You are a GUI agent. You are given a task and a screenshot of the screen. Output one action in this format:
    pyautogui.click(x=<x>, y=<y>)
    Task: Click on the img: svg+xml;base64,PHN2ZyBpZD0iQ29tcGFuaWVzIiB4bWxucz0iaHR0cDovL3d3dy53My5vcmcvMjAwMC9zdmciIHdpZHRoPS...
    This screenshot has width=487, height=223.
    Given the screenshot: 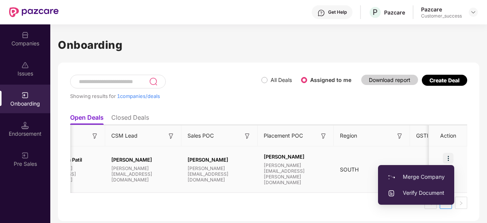 What is the action you would take?
    pyautogui.click(x=25, y=35)
    